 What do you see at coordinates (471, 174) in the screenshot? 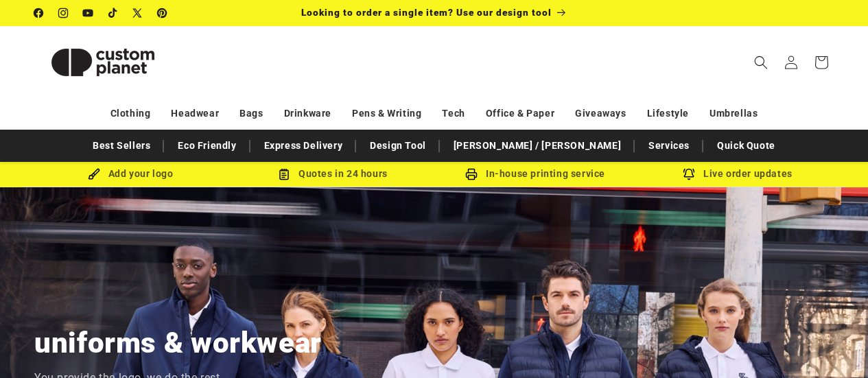
I see `img: In-house printing` at bounding box center [471, 174].